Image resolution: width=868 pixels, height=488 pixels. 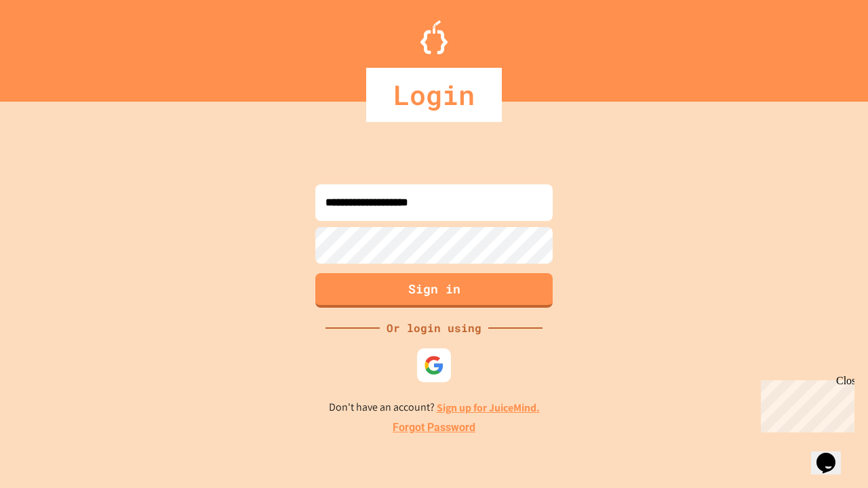 I want to click on div: Chat with us now!Close, so click(x=49, y=45).